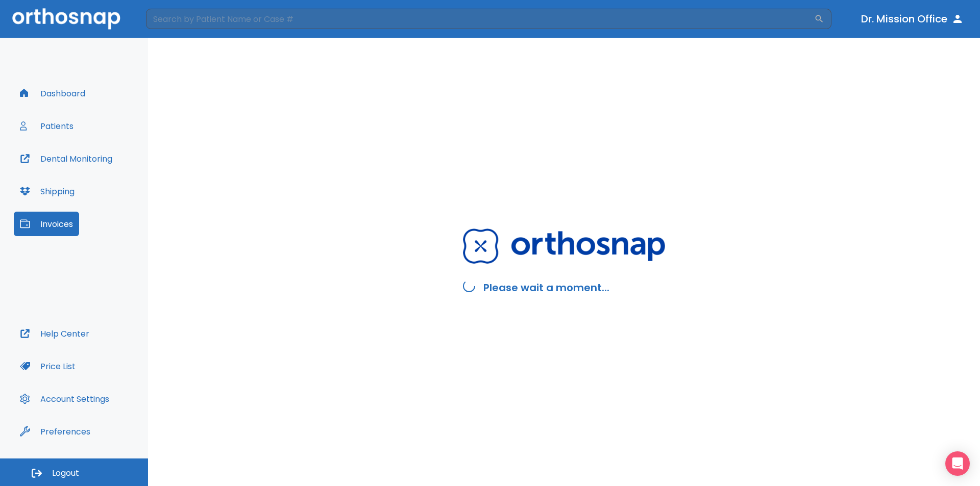  Describe the element at coordinates (46, 224) in the screenshot. I see `a: Invoices` at that location.